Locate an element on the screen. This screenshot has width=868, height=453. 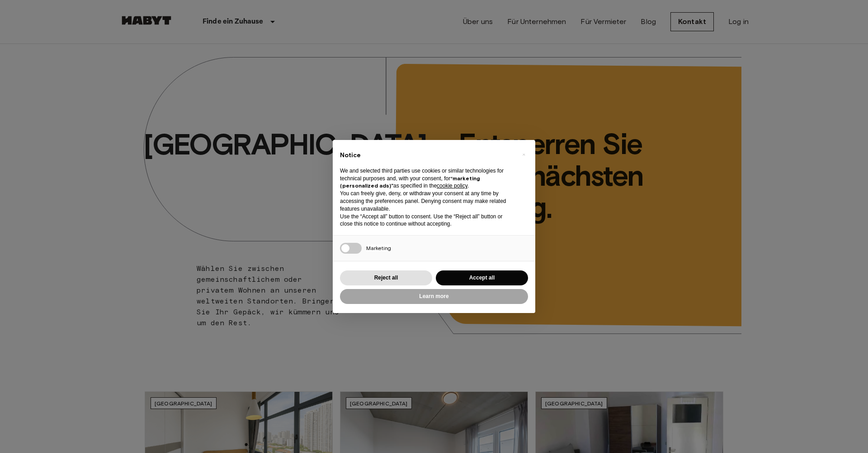
button: Close this notice is located at coordinates (524, 155).